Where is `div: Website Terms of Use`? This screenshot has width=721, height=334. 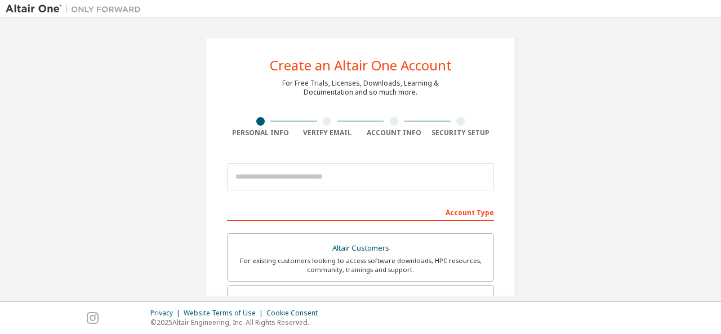 div: Website Terms of Use is located at coordinates (225, 313).